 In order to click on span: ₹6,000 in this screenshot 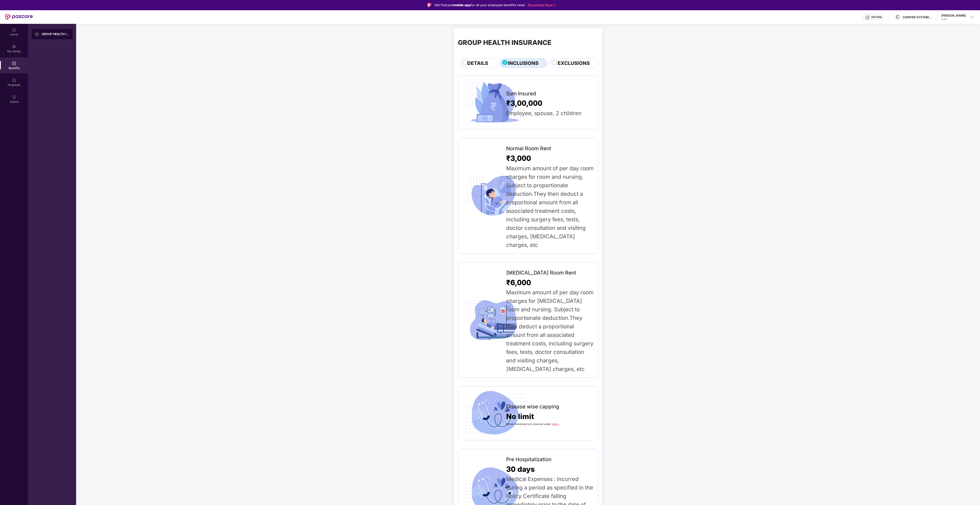, I will do `click(518, 283)`.